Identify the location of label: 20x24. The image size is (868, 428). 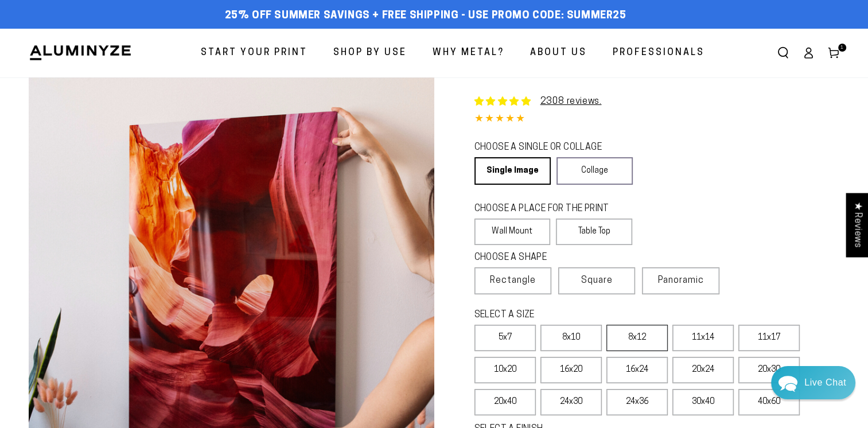
(703, 370).